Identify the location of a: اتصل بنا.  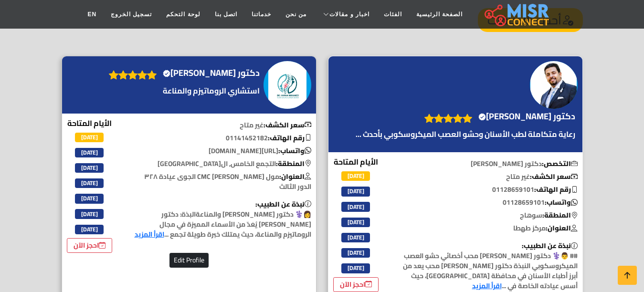
(226, 14).